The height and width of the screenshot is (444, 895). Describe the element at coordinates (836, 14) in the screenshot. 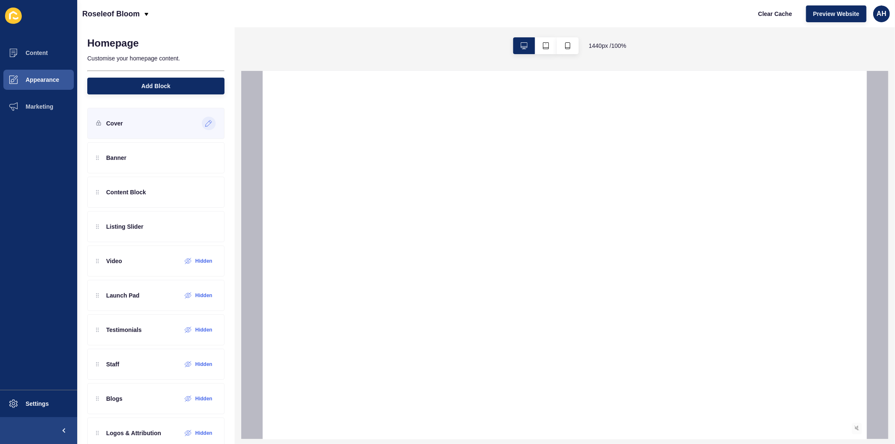

I see `span: Preview Website` at that location.